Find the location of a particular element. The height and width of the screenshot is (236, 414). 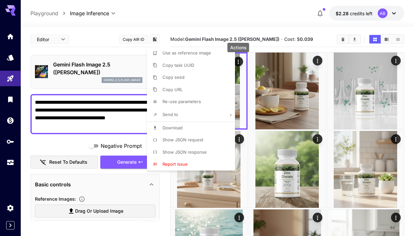

span: Use as reference image is located at coordinates (187, 53).